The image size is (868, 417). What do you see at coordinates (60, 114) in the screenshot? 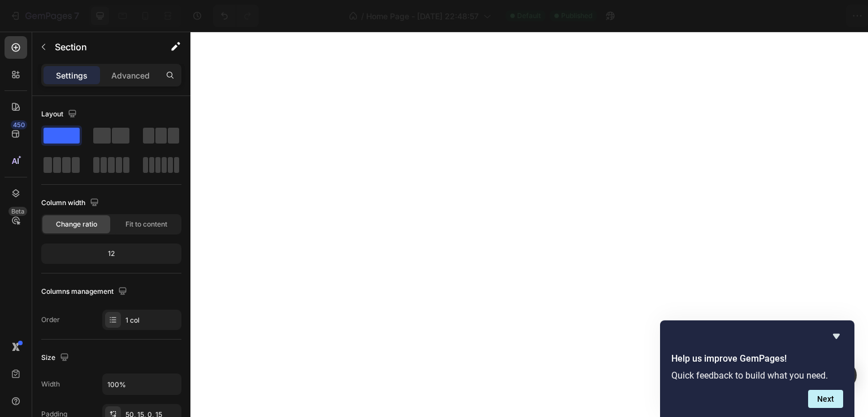
I see `div: Layout` at bounding box center [60, 114].